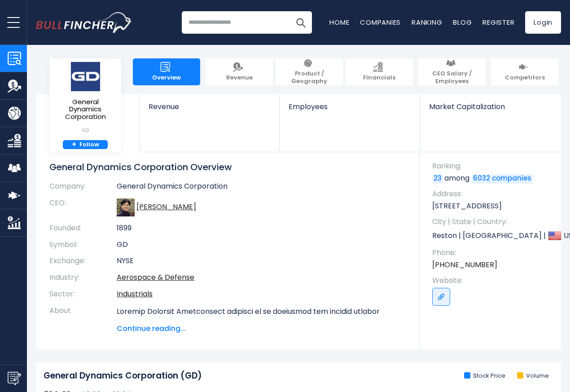 This screenshot has height=392, width=570. Describe the element at coordinates (462, 22) in the screenshot. I see `a: Blog` at that location.